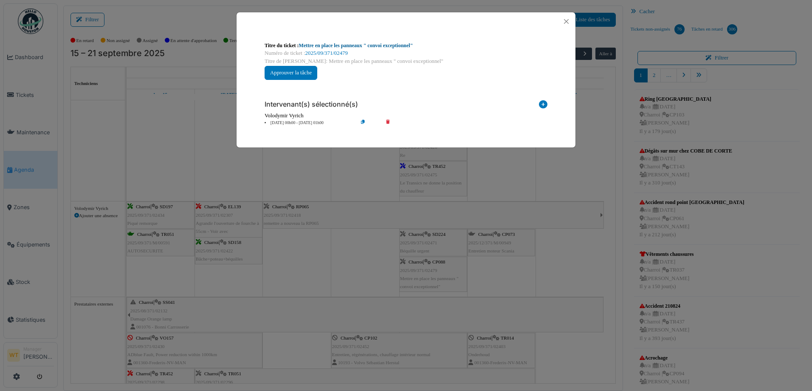 The width and height of the screenshot is (812, 391). Describe the element at coordinates (311, 104) in the screenshot. I see `h6: Intervenant(s) sélectionné(s)` at that location.